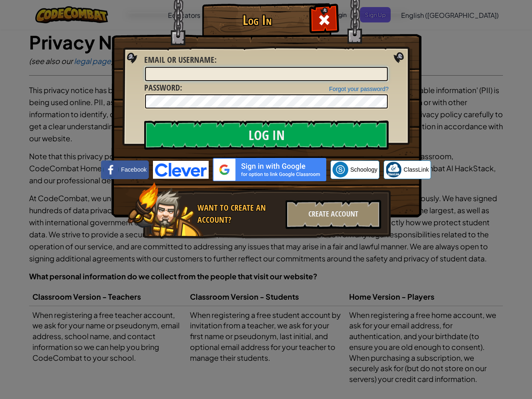  Describe the element at coordinates (364, 170) in the screenshot. I see `span: Schoology` at that location.